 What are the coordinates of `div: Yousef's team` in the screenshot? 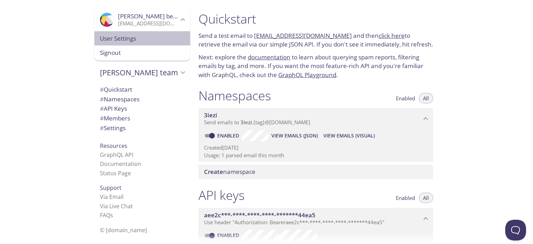 It's located at (142, 73).